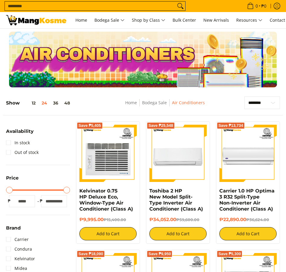 This screenshot has width=286, height=272. I want to click on h6: ₱34,052.00, so click(178, 220).